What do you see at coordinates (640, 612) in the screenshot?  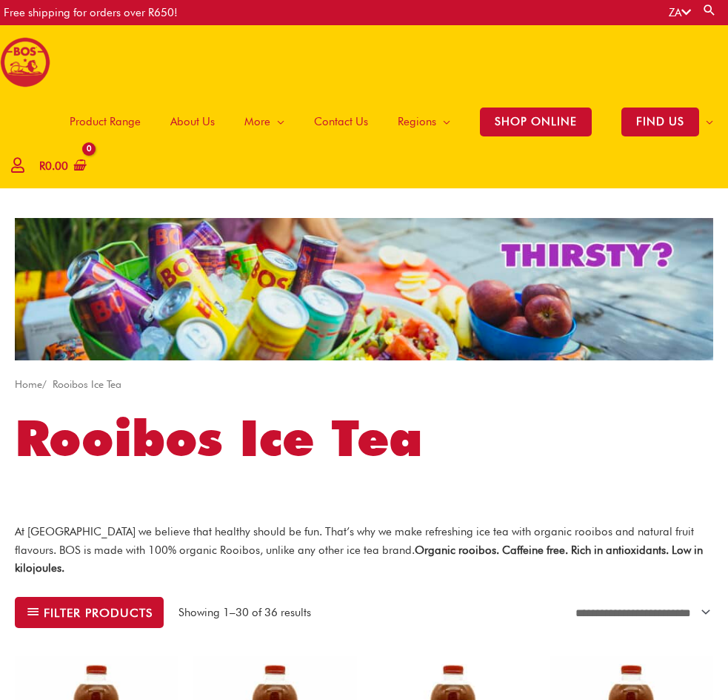 I see `select: Shop order` at bounding box center [640, 612].